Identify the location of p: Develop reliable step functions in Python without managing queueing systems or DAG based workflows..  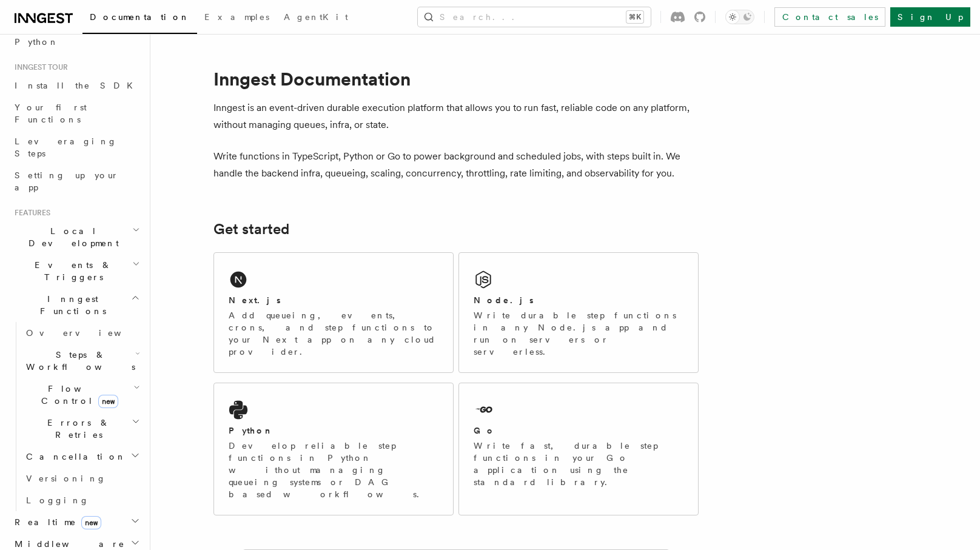
(334, 470).